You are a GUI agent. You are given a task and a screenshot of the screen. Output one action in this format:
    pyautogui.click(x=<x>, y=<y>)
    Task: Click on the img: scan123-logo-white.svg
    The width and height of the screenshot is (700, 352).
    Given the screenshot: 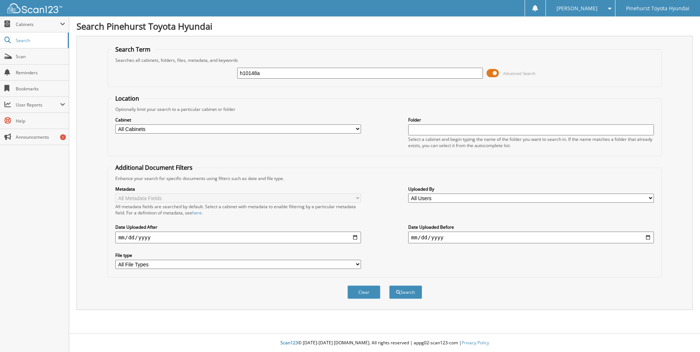 What is the action you would take?
    pyautogui.click(x=35, y=8)
    